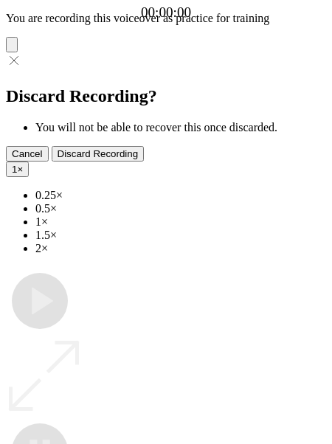  What do you see at coordinates (166, 18) in the screenshot?
I see `p: You are recording this voiceover as practice for training` at bounding box center [166, 18].